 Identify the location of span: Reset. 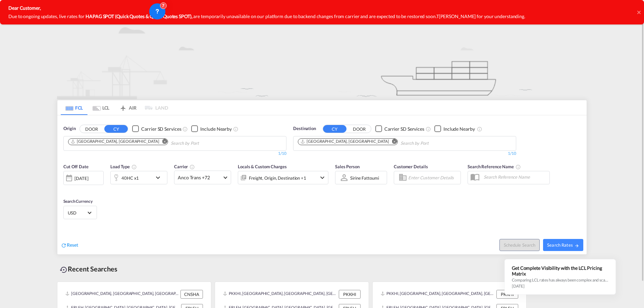
(72, 245).